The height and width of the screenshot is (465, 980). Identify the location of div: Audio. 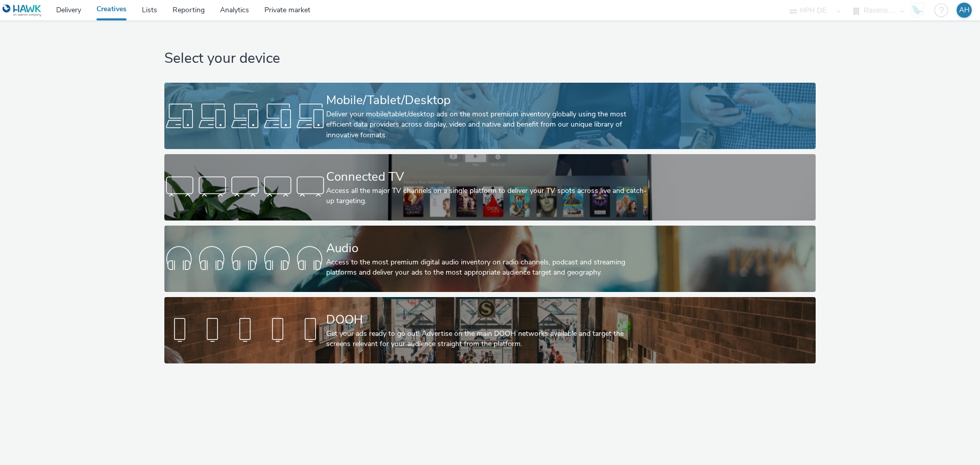
(488, 248).